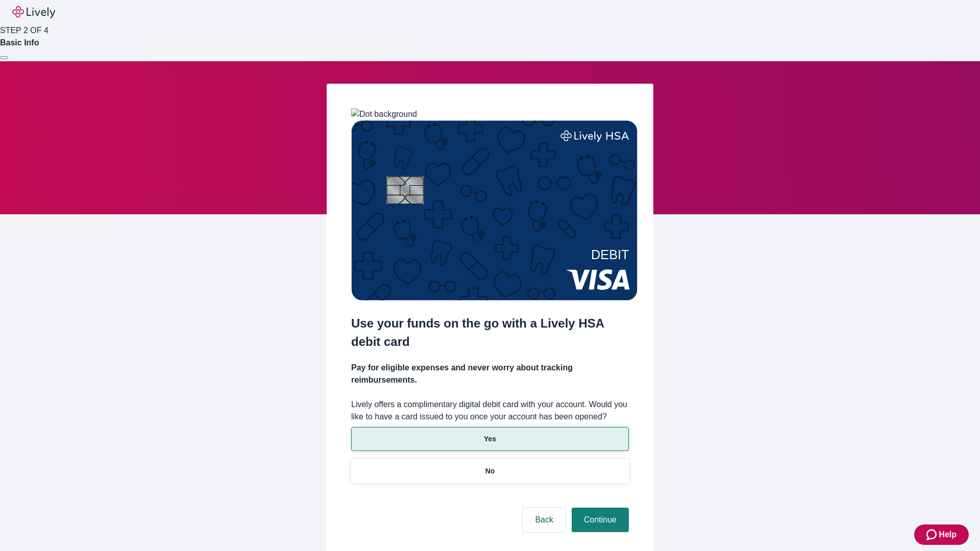 The image size is (980, 551). I want to click on img: Debit card, so click(494, 211).